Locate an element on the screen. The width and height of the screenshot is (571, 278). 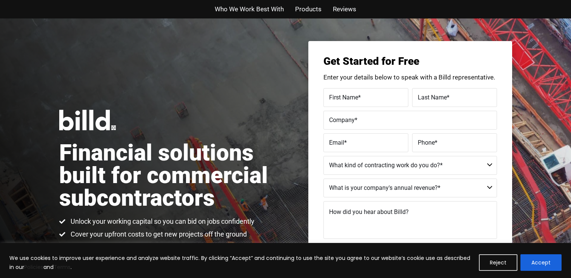
span: Unlock your working capital so you can bid on jobs confidently is located at coordinates (161, 222).